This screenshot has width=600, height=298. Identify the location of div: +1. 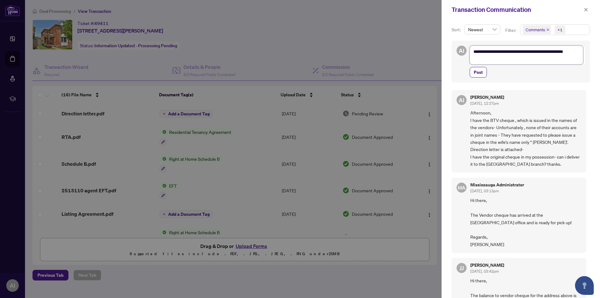
(560, 30).